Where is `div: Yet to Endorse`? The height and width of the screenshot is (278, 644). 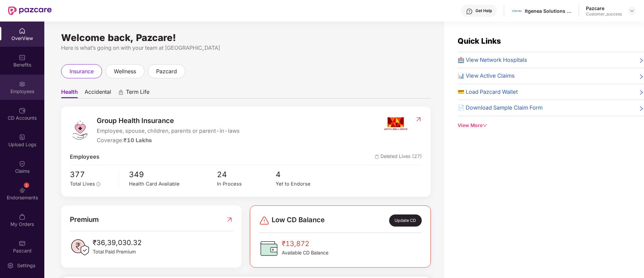
div: Yet to Endorse is located at coordinates (305, 184).